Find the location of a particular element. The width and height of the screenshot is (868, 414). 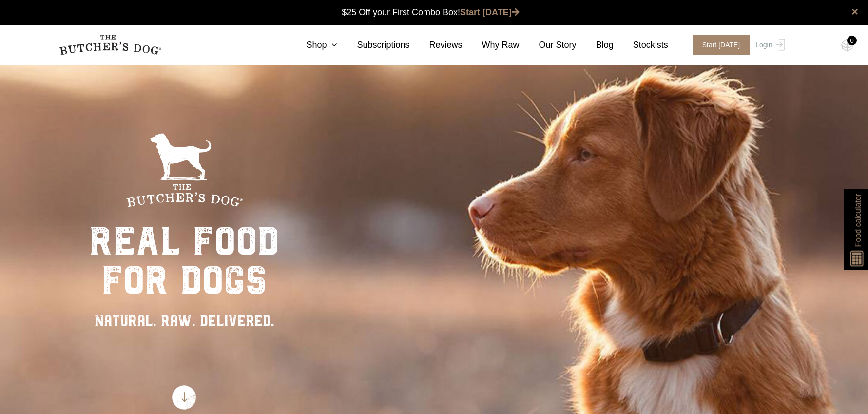

a: Why Raw is located at coordinates (491, 45).